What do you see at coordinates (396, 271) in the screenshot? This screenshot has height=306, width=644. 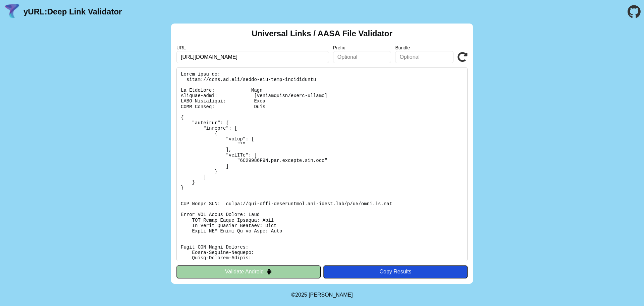 I see `div: Copy Results` at bounding box center [396, 271].